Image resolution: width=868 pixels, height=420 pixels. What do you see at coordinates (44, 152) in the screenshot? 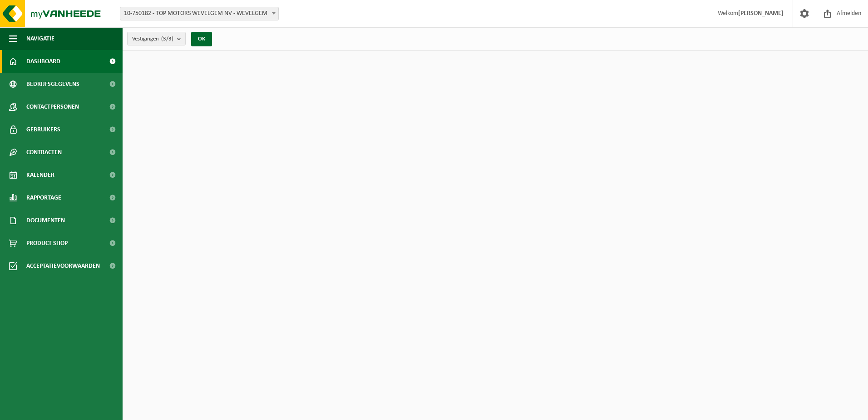
I see `span: Contracten` at bounding box center [44, 152].